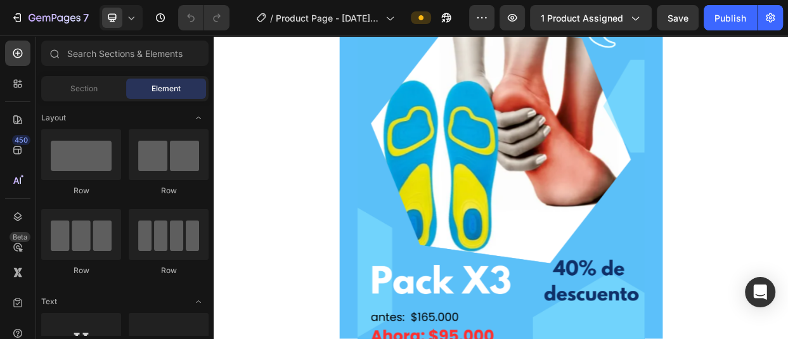 This screenshot has height=339, width=788. Describe the element at coordinates (21, 140) in the screenshot. I see `div: 450` at that location.